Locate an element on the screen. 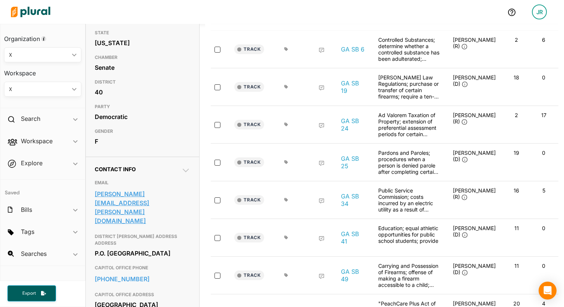  a: JR is located at coordinates (540, 12).